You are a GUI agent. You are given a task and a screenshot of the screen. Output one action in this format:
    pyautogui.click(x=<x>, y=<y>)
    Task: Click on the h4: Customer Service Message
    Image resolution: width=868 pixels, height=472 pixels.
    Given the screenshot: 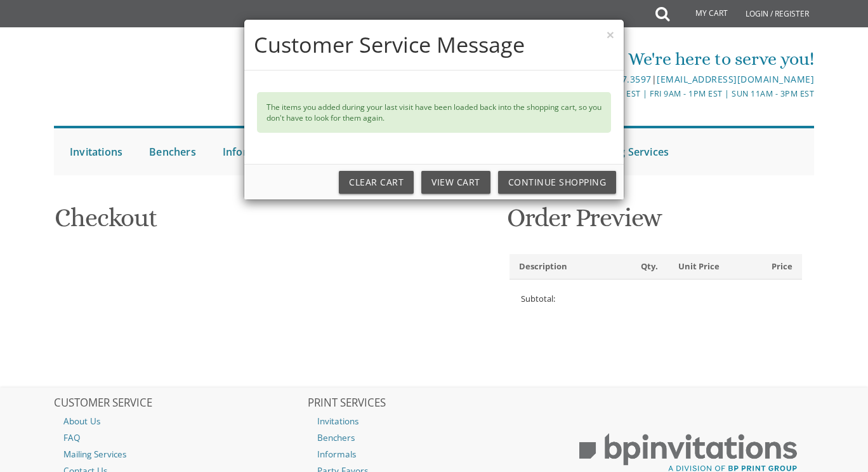 What is the action you would take?
    pyautogui.click(x=434, y=44)
    